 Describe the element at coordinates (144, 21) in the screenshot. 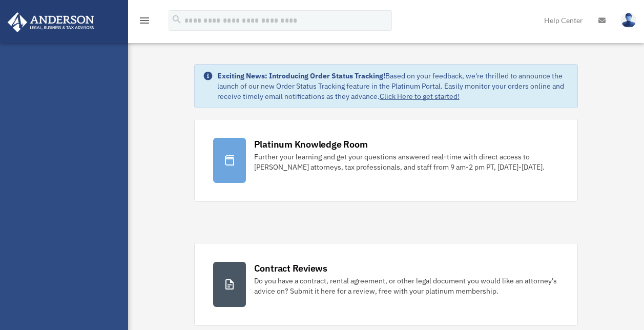

I see `i: menu` at that location.